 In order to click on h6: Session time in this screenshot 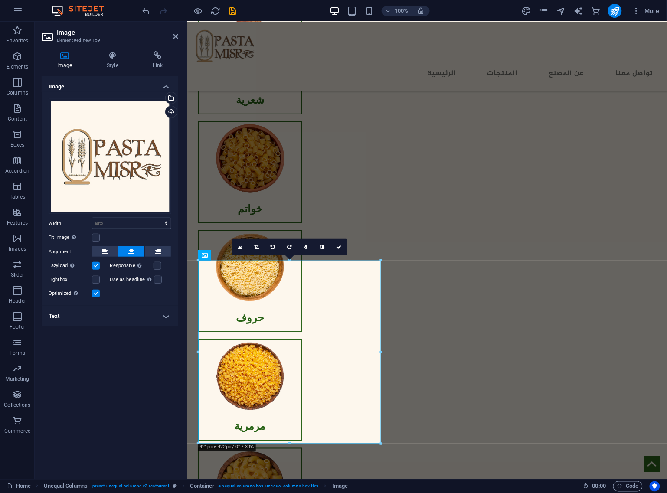, I will do `click(594, 486)`.